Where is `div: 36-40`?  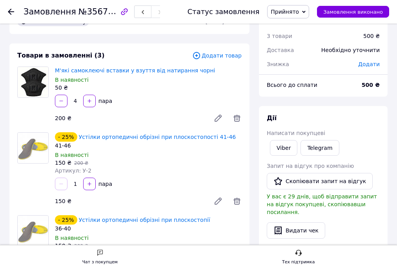 div: 36-40 is located at coordinates (148, 229).